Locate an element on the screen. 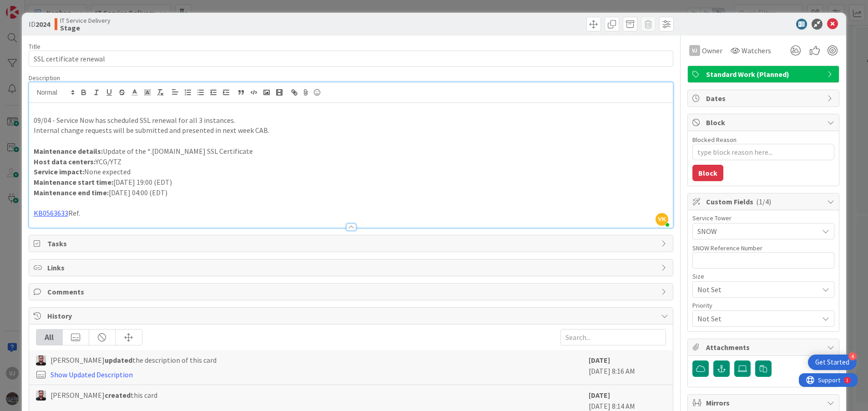  span: Support is located at coordinates (30, 7).